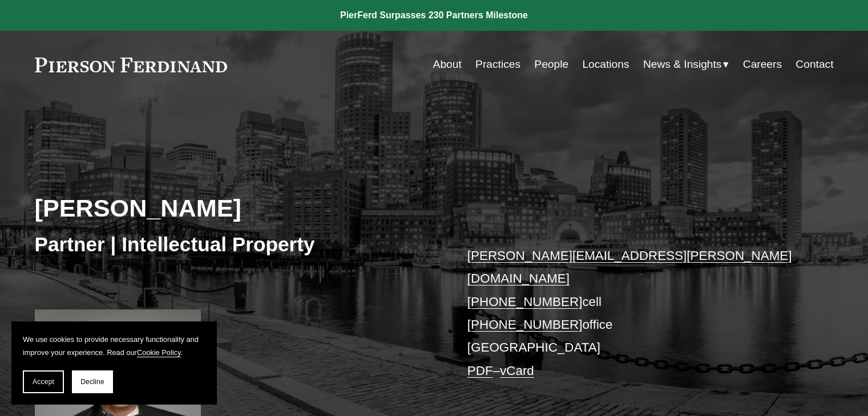 The width and height of the screenshot is (868, 416). I want to click on button: Accept, so click(43, 382).